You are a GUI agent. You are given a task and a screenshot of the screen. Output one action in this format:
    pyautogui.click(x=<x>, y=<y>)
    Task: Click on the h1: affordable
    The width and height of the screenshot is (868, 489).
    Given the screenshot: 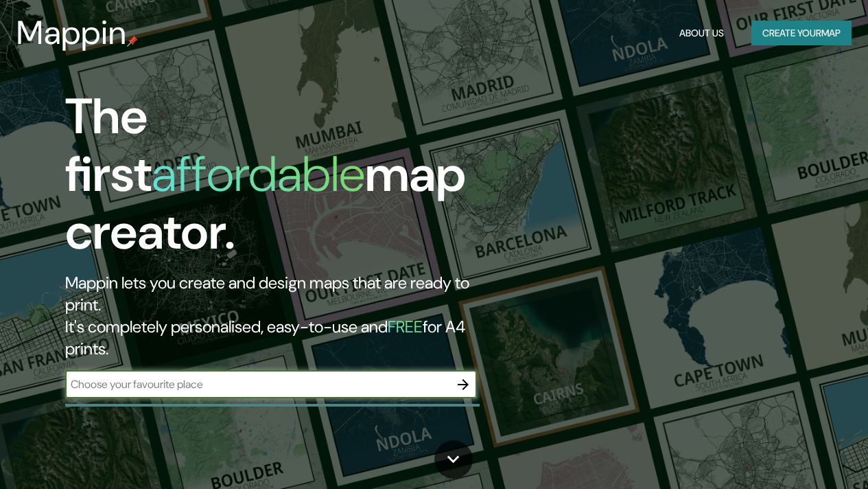 What is the action you would take?
    pyautogui.click(x=258, y=174)
    